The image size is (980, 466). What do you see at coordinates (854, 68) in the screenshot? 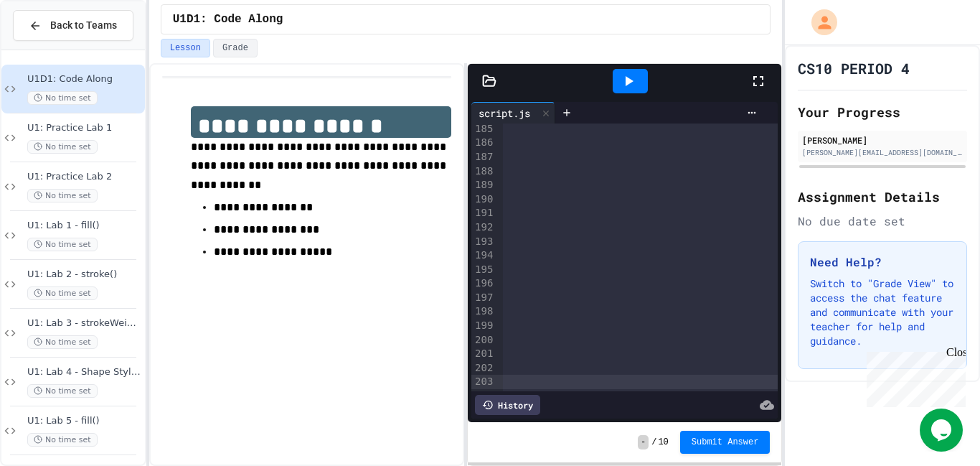
I see `h1: CS10 PERIOD 4` at bounding box center [854, 68].